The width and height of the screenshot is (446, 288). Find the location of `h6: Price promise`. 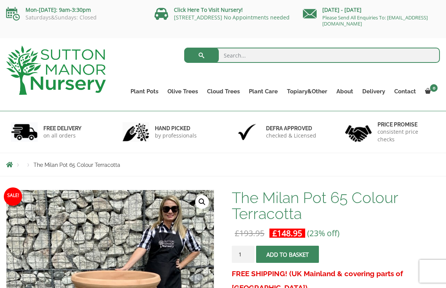

h6: Price promise is located at coordinates (406, 124).